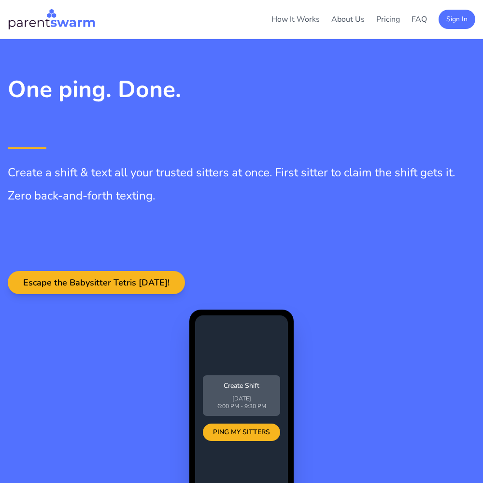  I want to click on a: Sign In, so click(457, 19).